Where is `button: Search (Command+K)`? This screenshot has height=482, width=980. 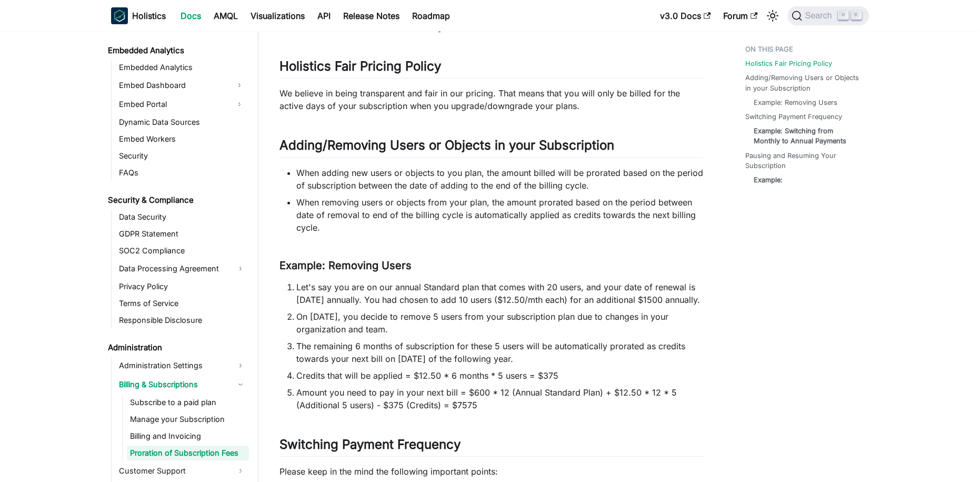 button: Search (Command+K) is located at coordinates (828, 16).